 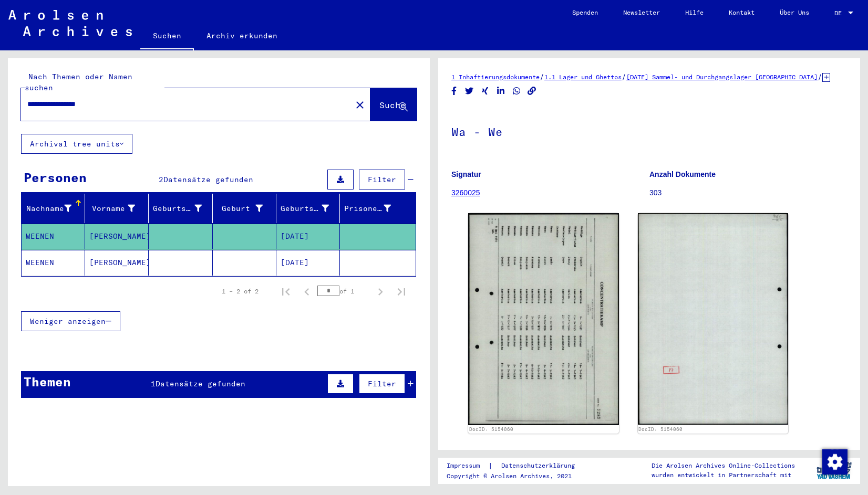 I want to click on mat-label: Nach Themen oder Namen suchen, so click(x=78, y=82).